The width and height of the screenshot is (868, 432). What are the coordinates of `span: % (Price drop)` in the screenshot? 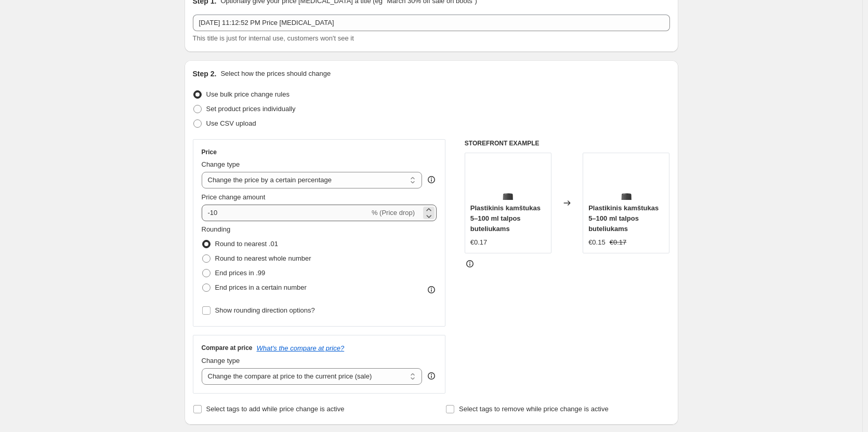 It's located at (393, 212).